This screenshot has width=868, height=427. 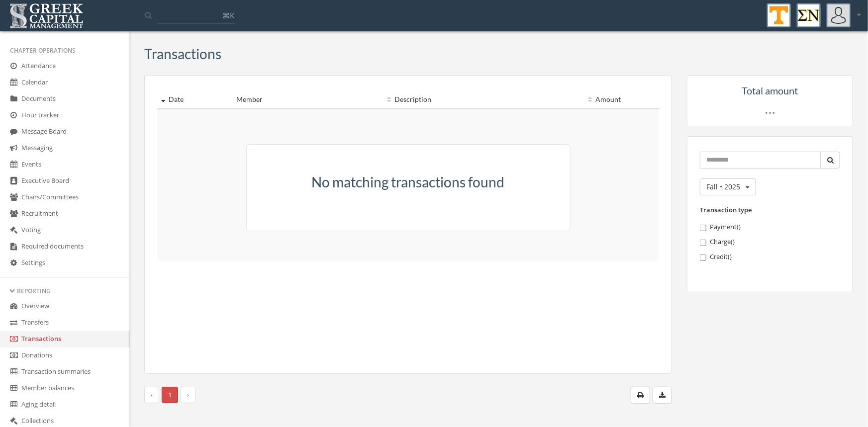 I want to click on input: Payment(), so click(x=702, y=228).